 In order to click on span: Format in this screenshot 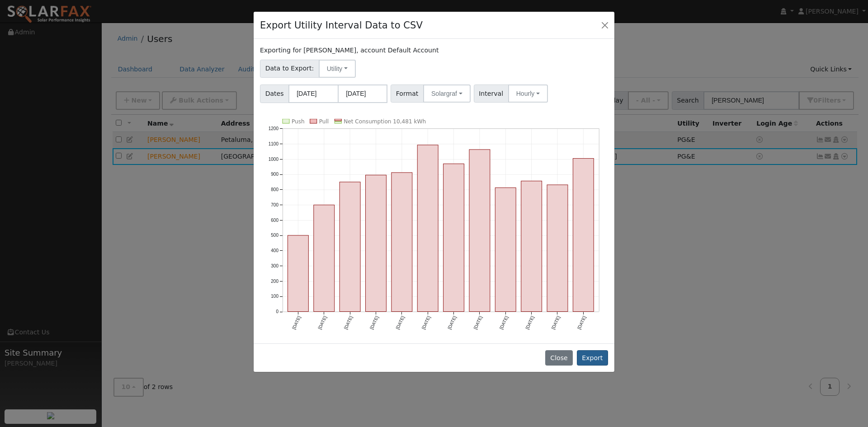, I will do `click(407, 93)`.